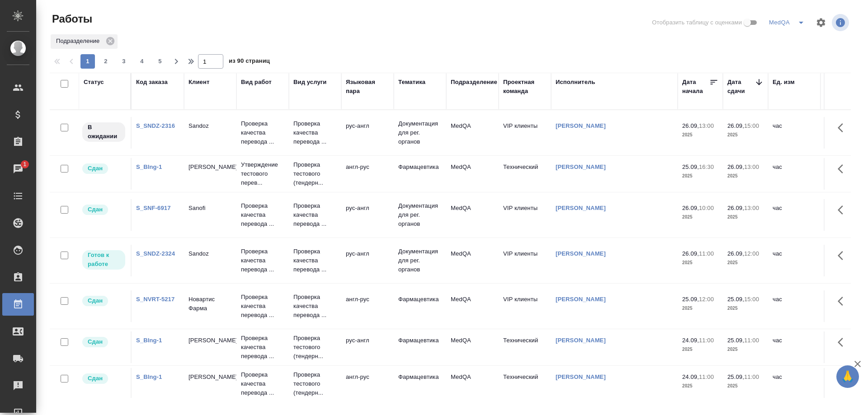 This screenshot has width=868, height=415. I want to click on a: S_SNDZ-2324, so click(155, 254).